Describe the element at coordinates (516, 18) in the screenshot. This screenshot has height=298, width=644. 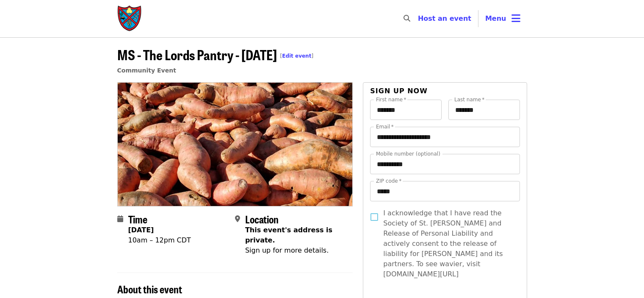
I see `i: bars icon` at that location.